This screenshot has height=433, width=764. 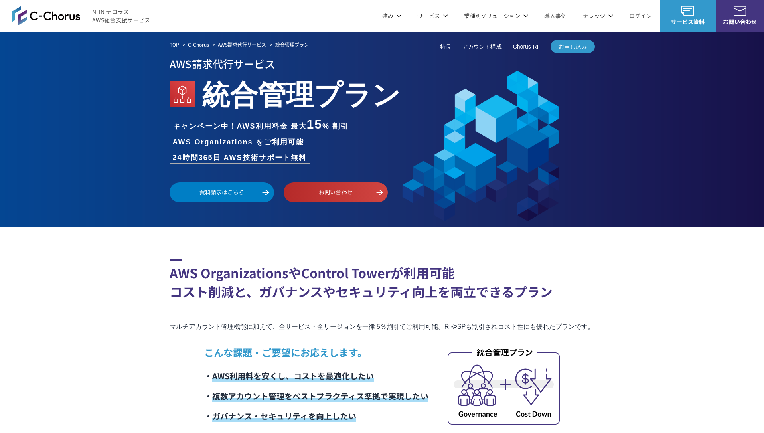 What do you see at coordinates (238, 142) in the screenshot?
I see `li: AWS Organizations をご利用可能` at bounding box center [238, 142].